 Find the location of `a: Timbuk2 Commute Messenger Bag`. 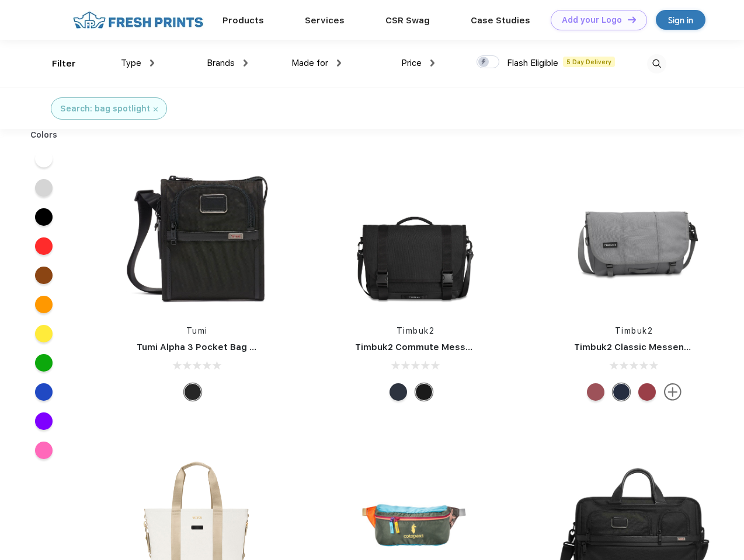

a: Timbuk2 Commute Messenger Bag is located at coordinates (433, 347).